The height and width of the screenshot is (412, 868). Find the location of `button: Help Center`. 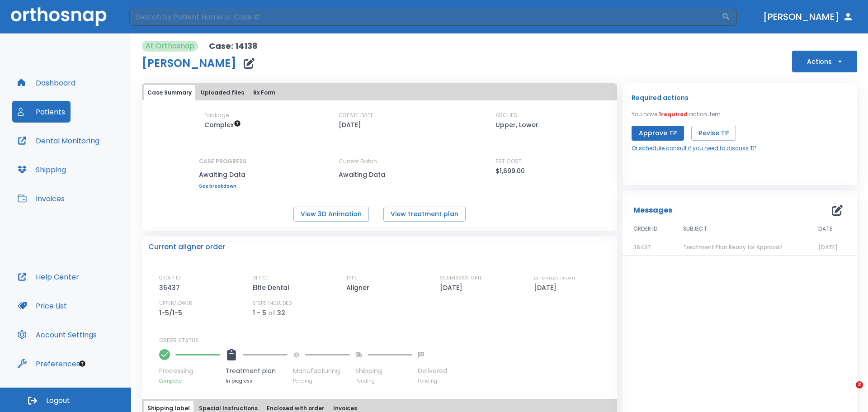

button: Help Center is located at coordinates (48, 277).